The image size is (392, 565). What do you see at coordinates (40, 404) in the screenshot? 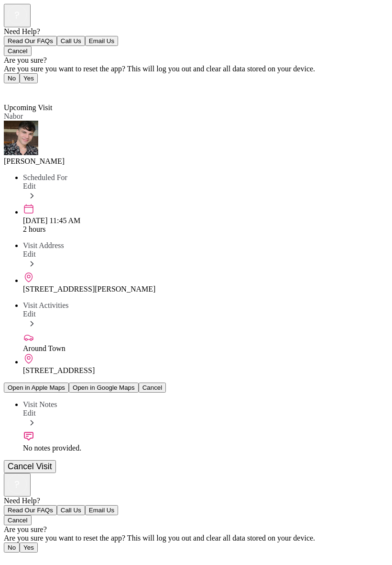
I see `span: Visit Notes` at bounding box center [40, 404].